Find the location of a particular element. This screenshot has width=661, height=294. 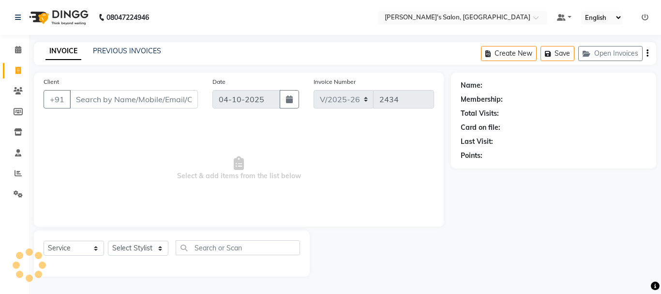

div: Total Visits: is located at coordinates (479, 113).